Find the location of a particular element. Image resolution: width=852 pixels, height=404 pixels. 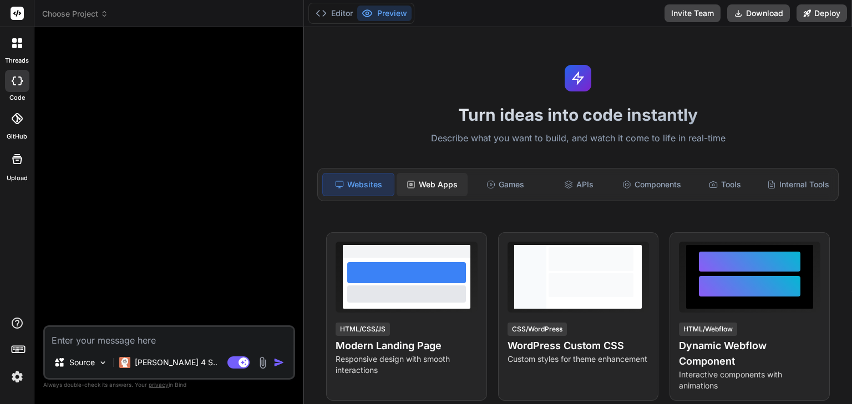

label: Upload is located at coordinates (17, 178).